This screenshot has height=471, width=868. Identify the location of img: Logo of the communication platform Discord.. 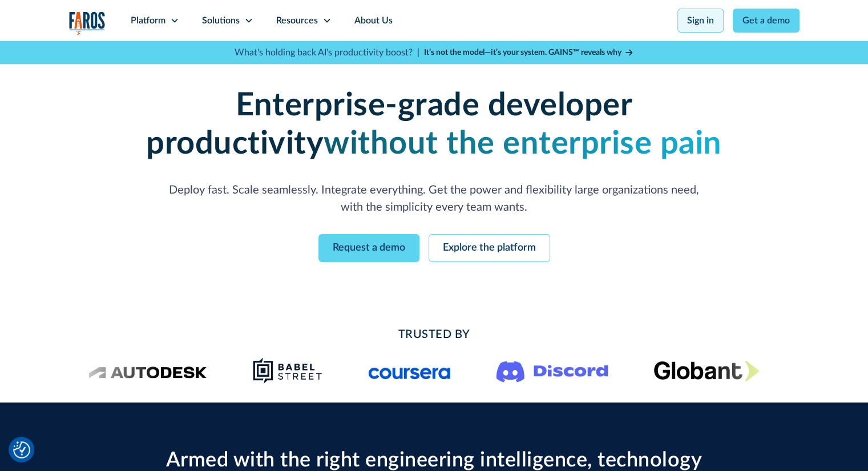
(551, 371).